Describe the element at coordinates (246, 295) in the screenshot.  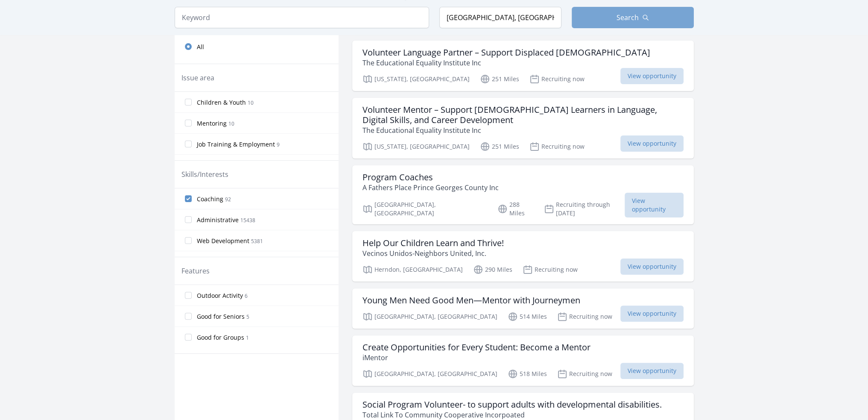
I see `span: 6` at that location.